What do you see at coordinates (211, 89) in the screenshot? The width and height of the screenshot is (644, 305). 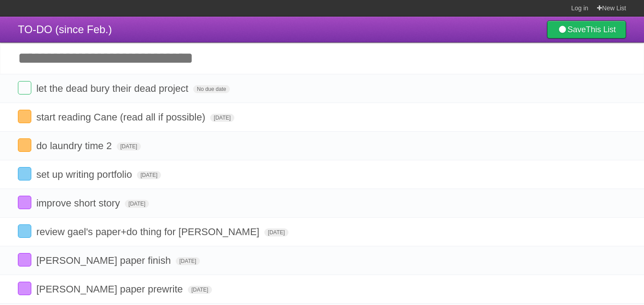 I see `span: No due date` at bounding box center [211, 89].